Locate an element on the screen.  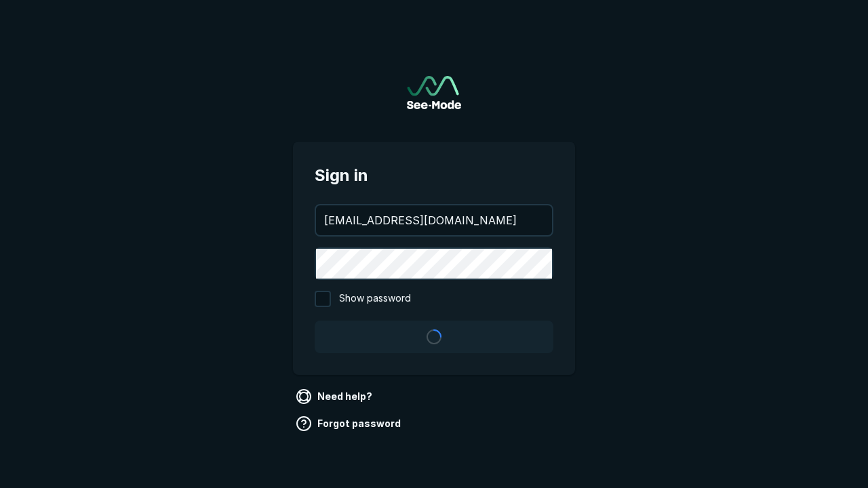
a: Need help? is located at coordinates (335, 396).